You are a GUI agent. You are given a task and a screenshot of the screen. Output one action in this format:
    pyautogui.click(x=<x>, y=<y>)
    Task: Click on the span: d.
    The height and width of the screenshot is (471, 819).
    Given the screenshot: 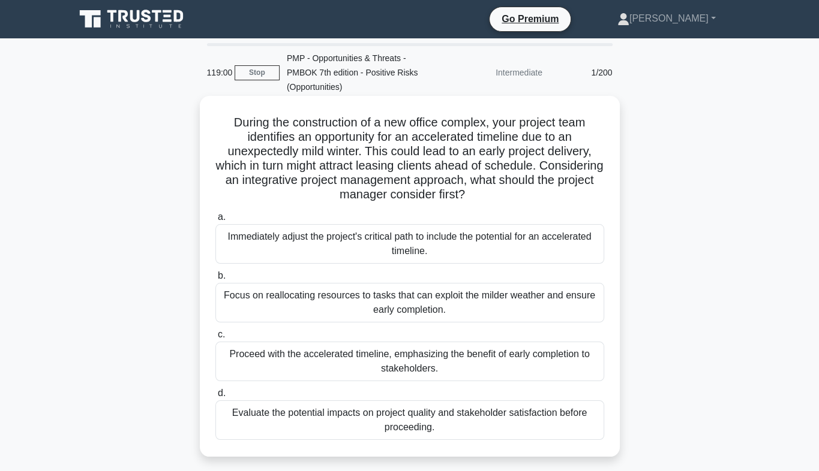 What is the action you would take?
    pyautogui.click(x=221, y=393)
    